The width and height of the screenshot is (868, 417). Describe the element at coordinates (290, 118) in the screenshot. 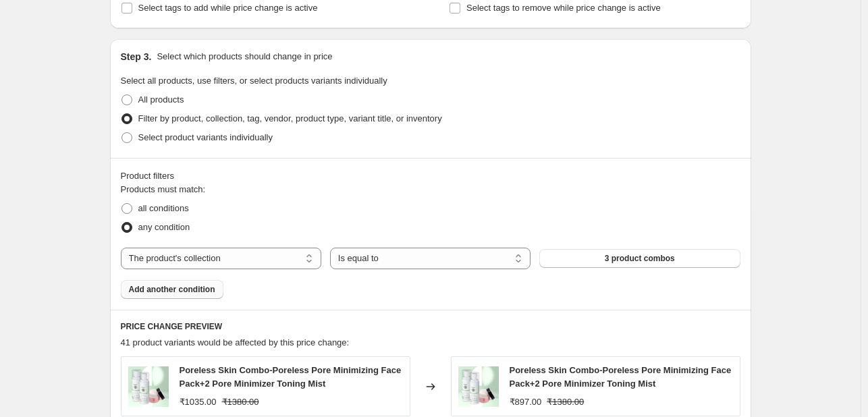

I see `span: Filter by product, collection, tag, vendor, product type, variant title, or inventory` at that location.